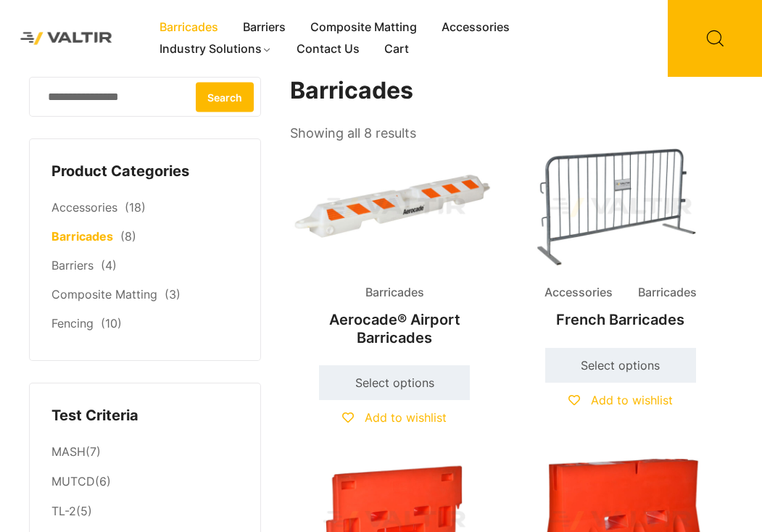  I want to click on a: MASH, so click(68, 451).